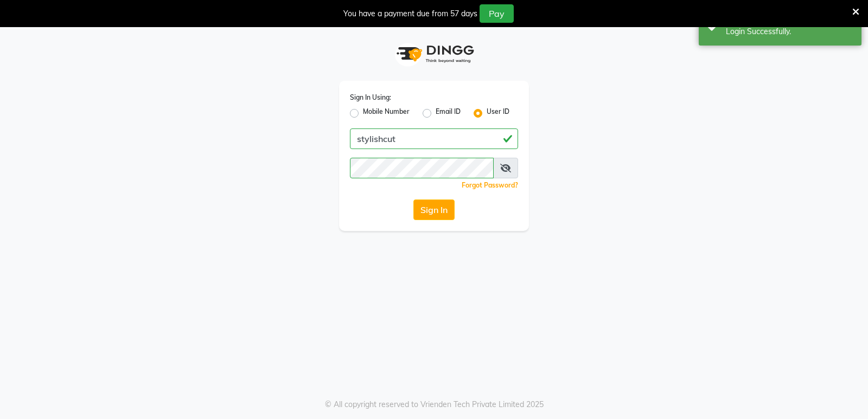 This screenshot has height=419, width=868. I want to click on button: Sign In, so click(434, 210).